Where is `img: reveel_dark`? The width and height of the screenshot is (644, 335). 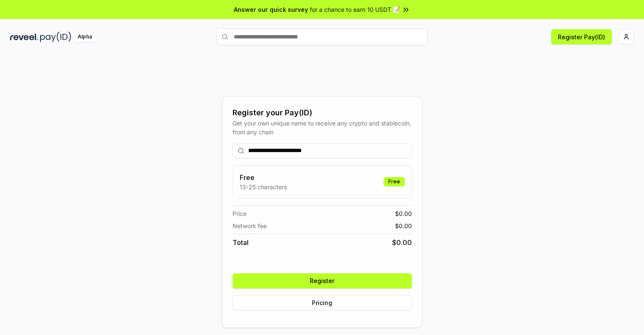 img: reveel_dark is located at coordinates (24, 37).